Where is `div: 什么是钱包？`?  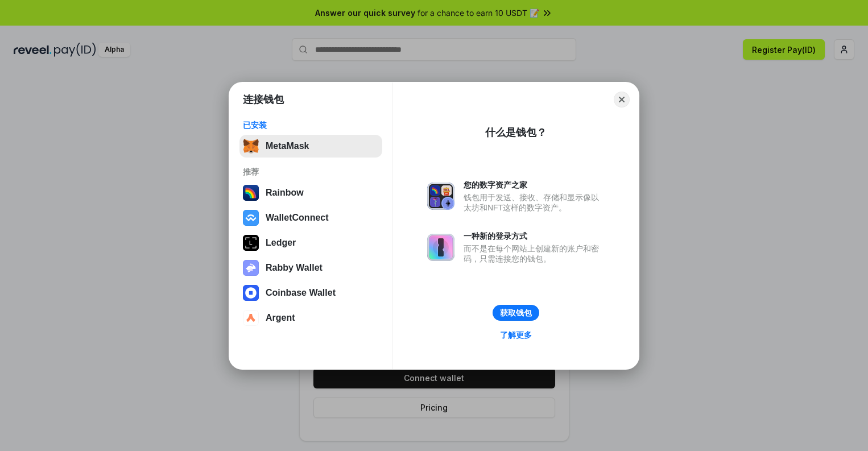
div: 什么是钱包？ is located at coordinates (516, 133).